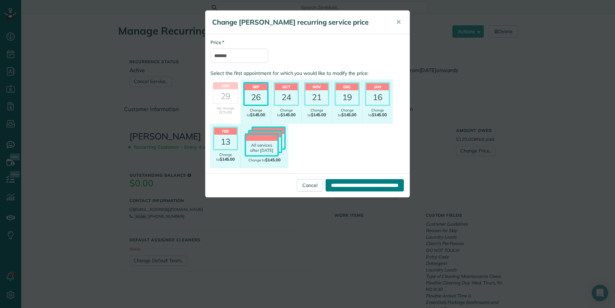 This screenshot has width=615, height=308. I want to click on header: Jan, so click(378, 87).